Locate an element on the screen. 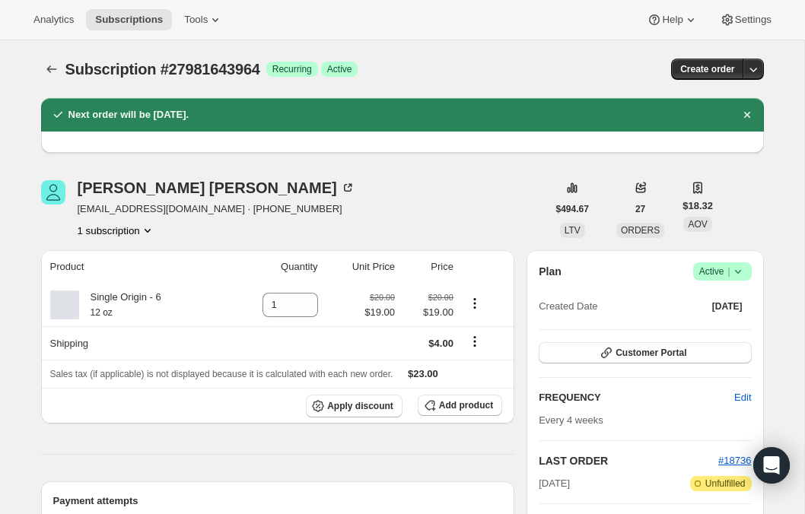 This screenshot has width=805, height=514. button: Settings is located at coordinates (746, 20).